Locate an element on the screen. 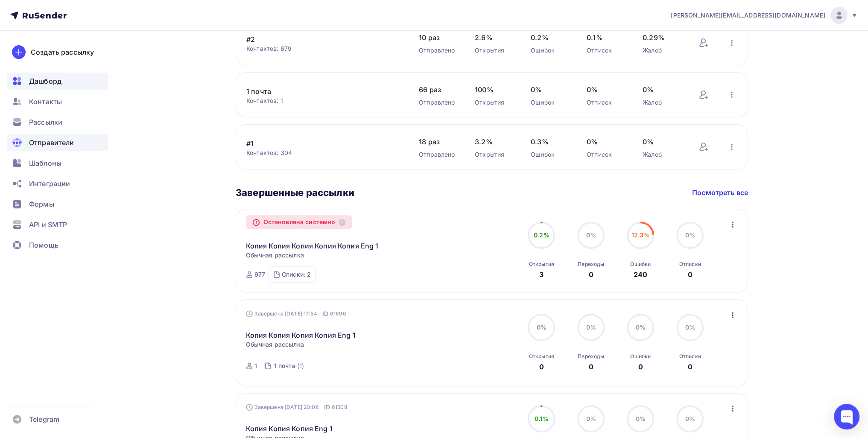 The width and height of the screenshot is (868, 438). div: Создать рассылку is located at coordinates (62, 52).